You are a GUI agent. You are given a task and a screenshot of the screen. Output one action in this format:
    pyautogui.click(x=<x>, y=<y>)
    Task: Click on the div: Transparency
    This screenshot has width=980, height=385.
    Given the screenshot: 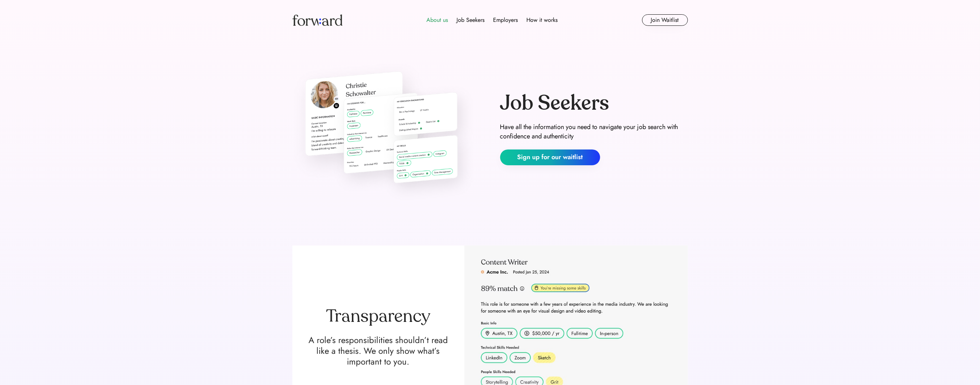 What is the action you would take?
    pyautogui.click(x=379, y=316)
    